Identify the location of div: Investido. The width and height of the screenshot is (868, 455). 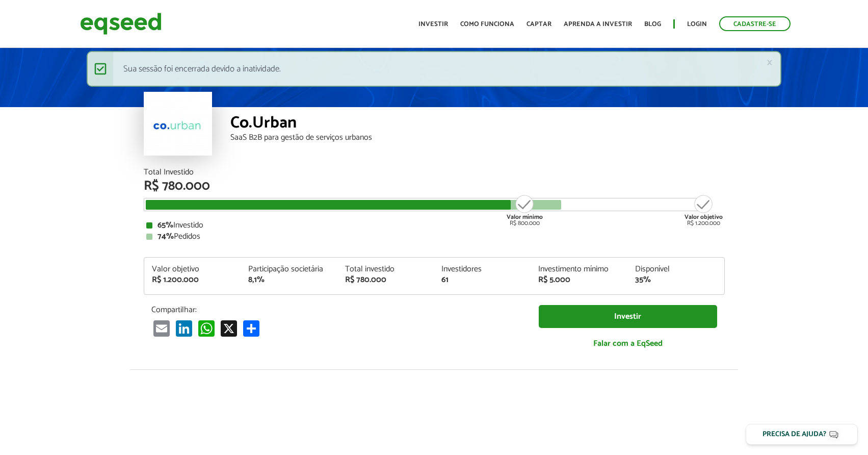
(434, 226).